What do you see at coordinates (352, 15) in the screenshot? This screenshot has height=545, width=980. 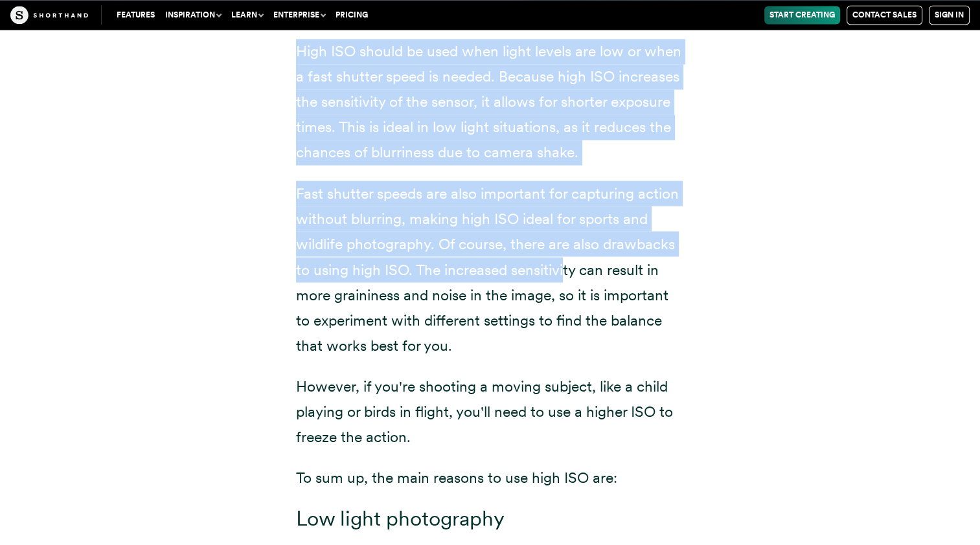 I see `a: Pricing` at bounding box center [352, 15].